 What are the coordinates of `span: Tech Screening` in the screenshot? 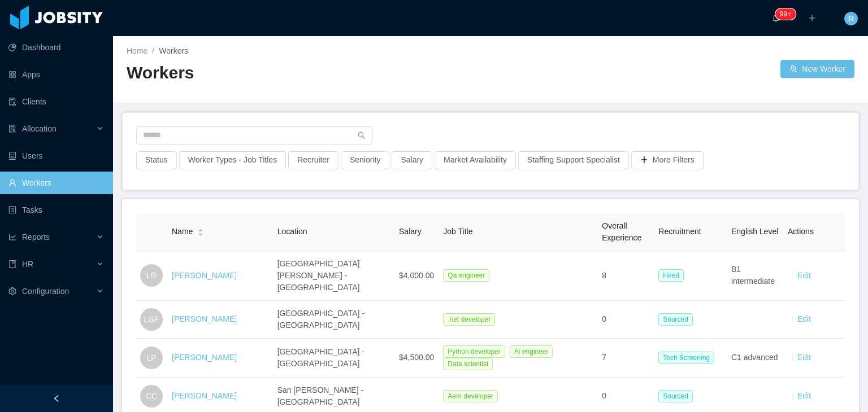 It's located at (686, 358).